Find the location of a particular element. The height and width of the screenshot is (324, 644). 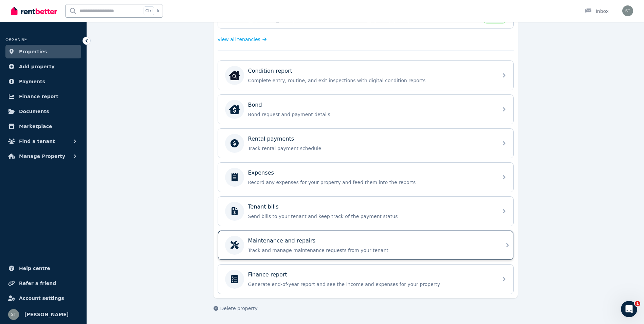

p: Complete entry, routine, and exit inspections with digital condition reports is located at coordinates (371, 80).